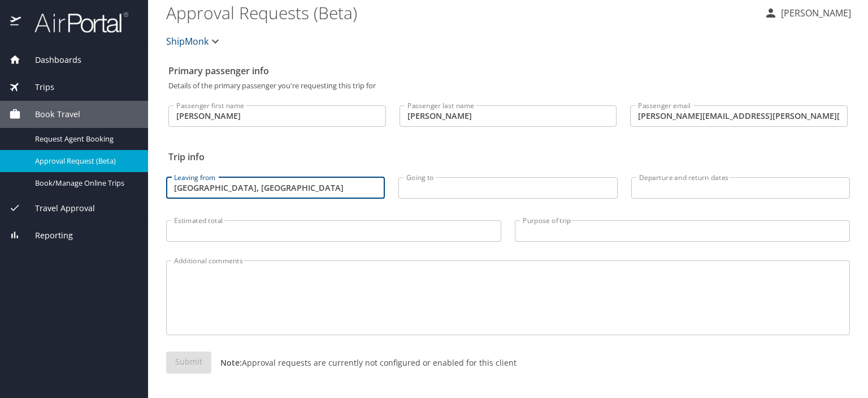  I want to click on span: Reporting, so click(47, 236).